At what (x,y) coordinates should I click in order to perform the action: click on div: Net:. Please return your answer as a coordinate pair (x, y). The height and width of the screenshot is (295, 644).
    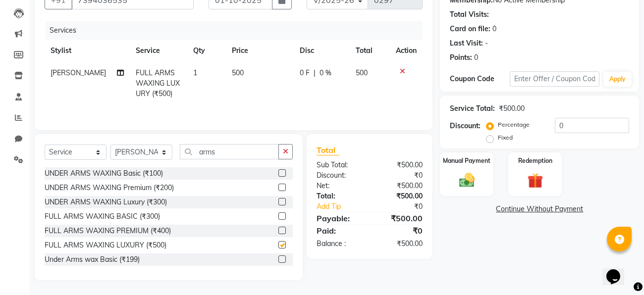
    Looking at the image, I should click on (340, 185).